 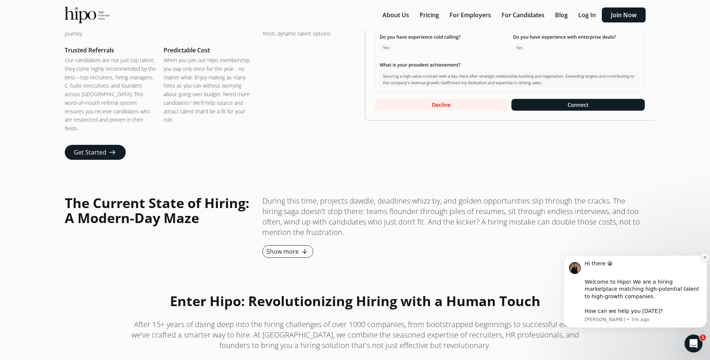 What do you see at coordinates (95, 152) in the screenshot?
I see `a: Get Started arrow_right_alt` at bounding box center [95, 152].